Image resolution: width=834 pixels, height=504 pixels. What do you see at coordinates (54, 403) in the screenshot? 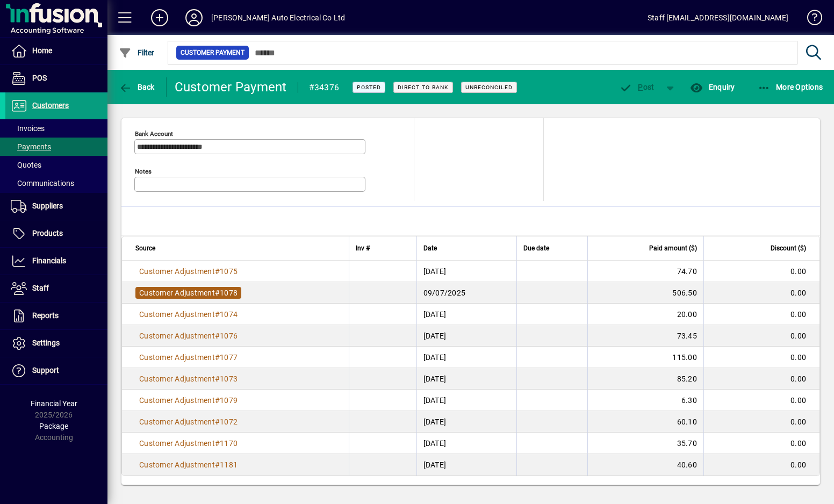
I see `span: Financial Year` at bounding box center [54, 403].